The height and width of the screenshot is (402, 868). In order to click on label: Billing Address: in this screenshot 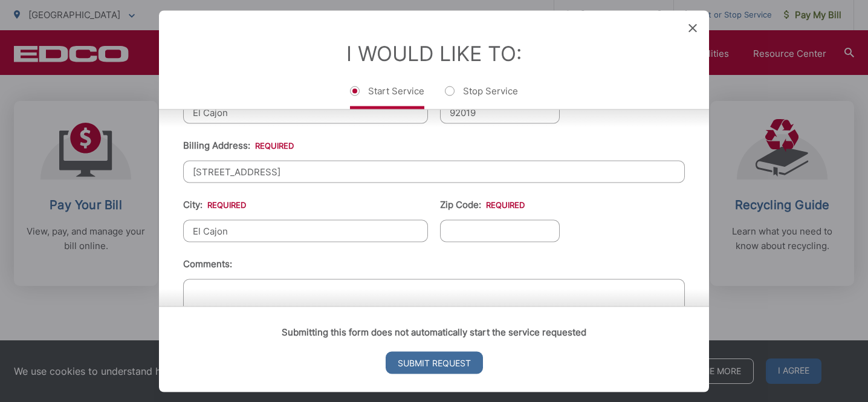, I will do `click(238, 145)`.